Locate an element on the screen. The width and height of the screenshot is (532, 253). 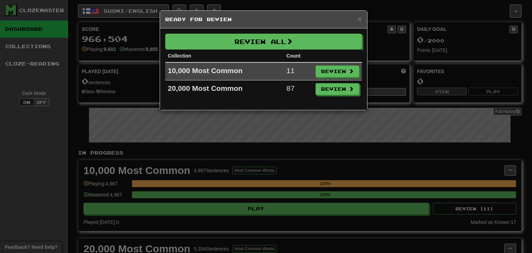
h5: Ready for Review is located at coordinates (263, 19).